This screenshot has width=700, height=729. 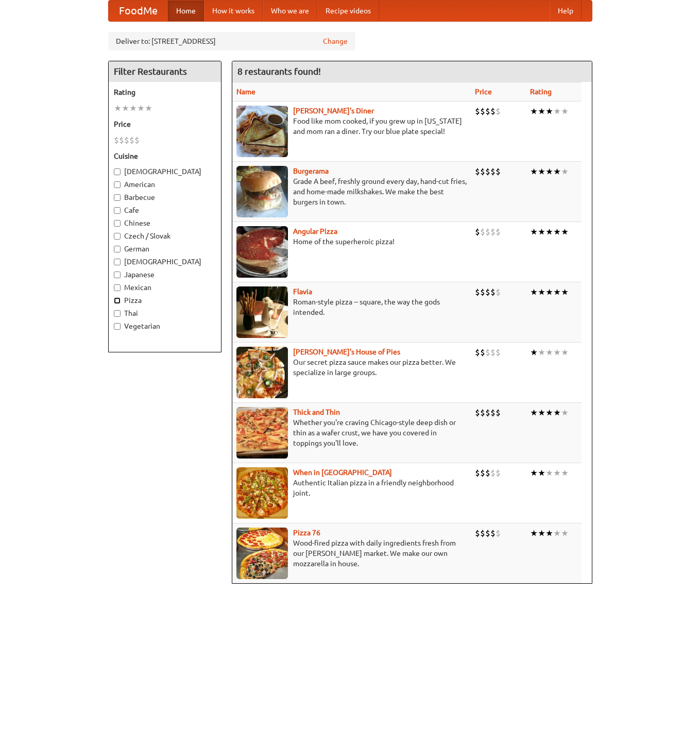 What do you see at coordinates (351, 433) in the screenshot?
I see `p: Whether you're craving Chicago-style deep dish or thin as a wafer crust, we have you covered in t...` at bounding box center [351, 433].